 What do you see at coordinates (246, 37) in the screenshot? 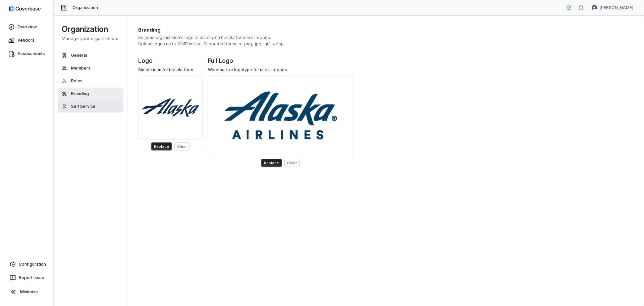
I see `p: Set your organization's logo to display on the platform or in reports.` at bounding box center [246, 37].